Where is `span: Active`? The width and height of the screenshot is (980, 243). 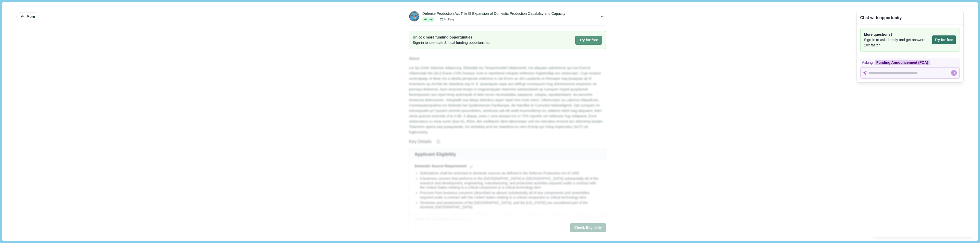
span: Active is located at coordinates (429, 20).